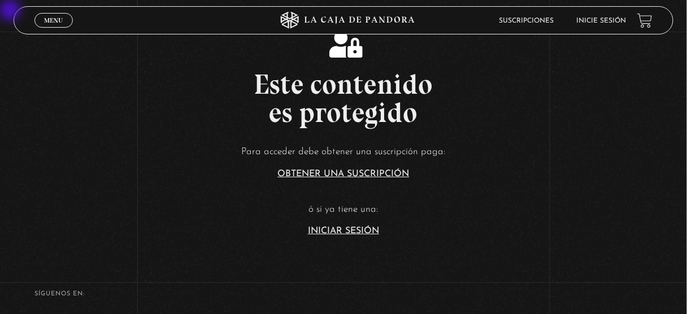 This screenshot has width=687, height=314. Describe the element at coordinates (526, 21) in the screenshot. I see `a: Suscripciones` at that location.